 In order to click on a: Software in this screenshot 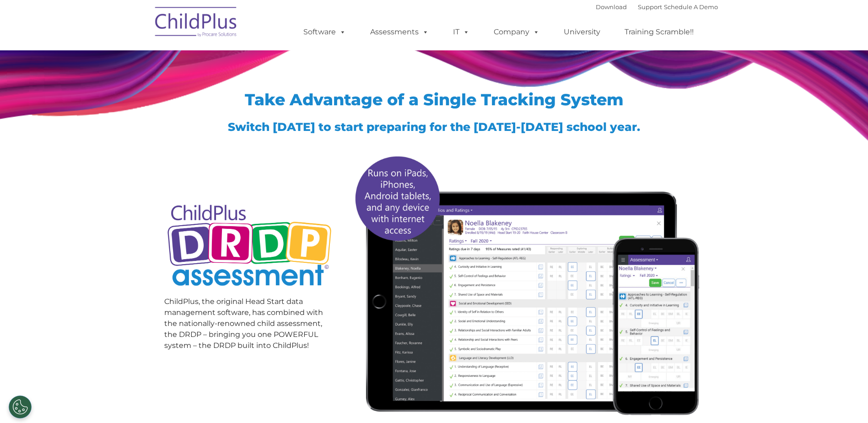, I will do `click(325, 32)`.